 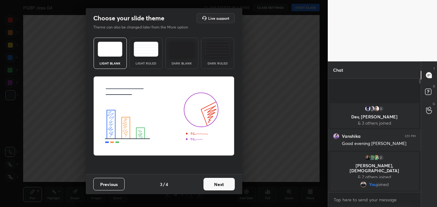 I want to click on div: 3:51 PM, so click(x=410, y=136).